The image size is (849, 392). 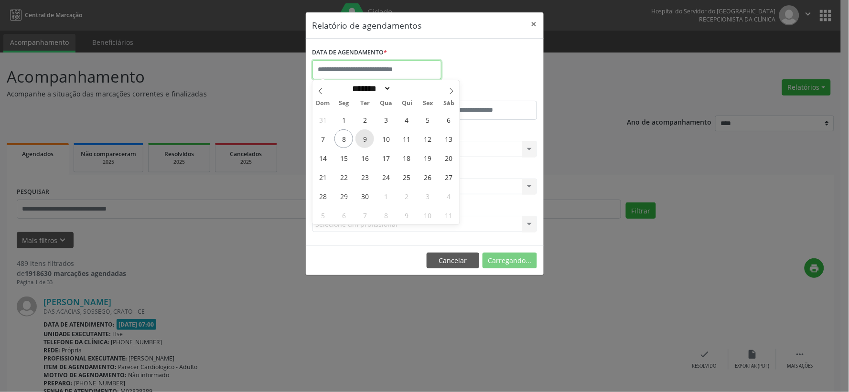 I want to click on span: Outubro 7, 2025, so click(x=364, y=215).